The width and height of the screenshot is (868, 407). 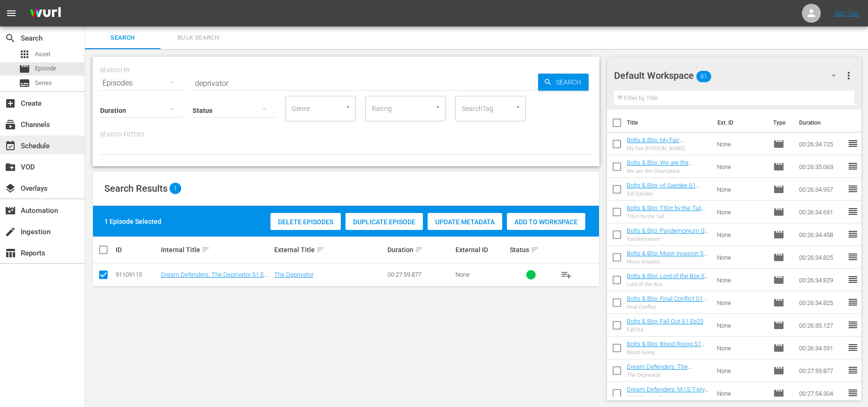 What do you see at coordinates (11, 167) in the screenshot?
I see `span: VOD` at bounding box center [11, 167].